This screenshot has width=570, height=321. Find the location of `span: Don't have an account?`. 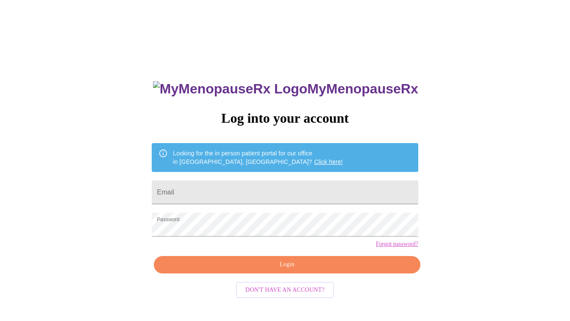

span: Don't have an account? is located at coordinates (285, 290).